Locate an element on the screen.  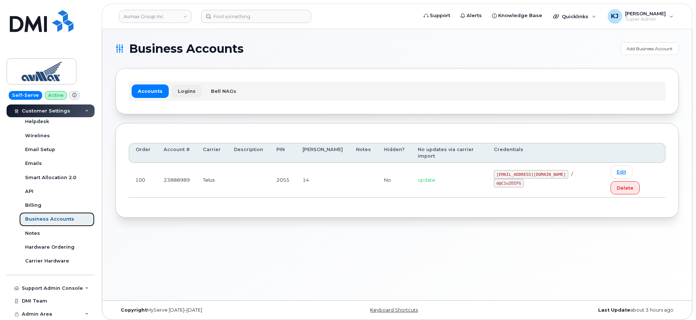
th: Order is located at coordinates (143, 153).